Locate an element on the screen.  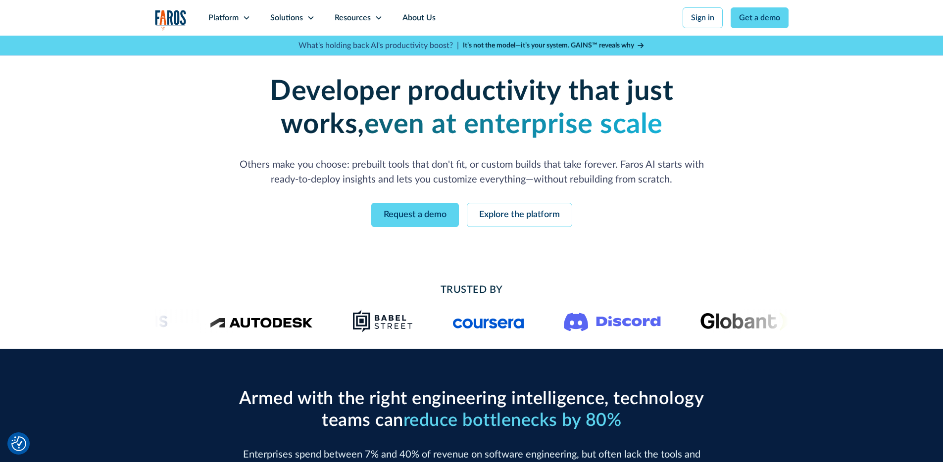
a: Sign in is located at coordinates (702, 18).